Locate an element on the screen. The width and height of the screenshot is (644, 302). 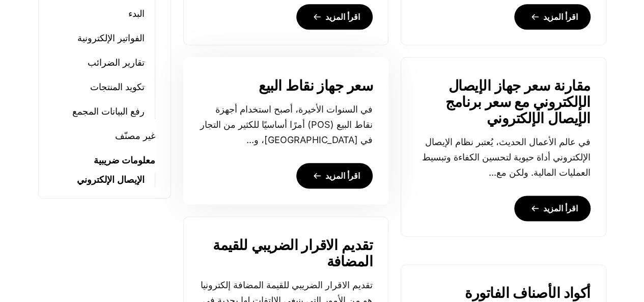
p: في عالم الأعمال الحديث، يُعتبر نظام الإيصال الإلكتروني أداة حيوية لتحسين الكفاءة وتبسيط العمليات ... is located at coordinates (503, 158).